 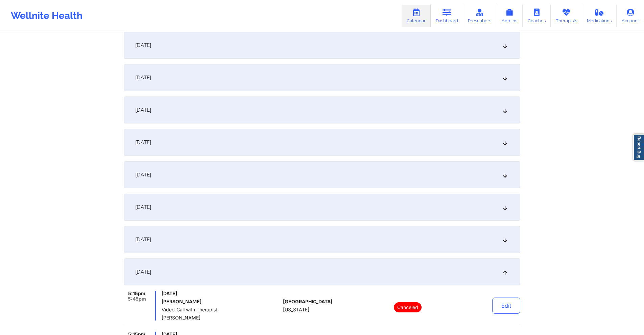 What do you see at coordinates (510, 16) in the screenshot?
I see `a: Admins` at bounding box center [510, 16].